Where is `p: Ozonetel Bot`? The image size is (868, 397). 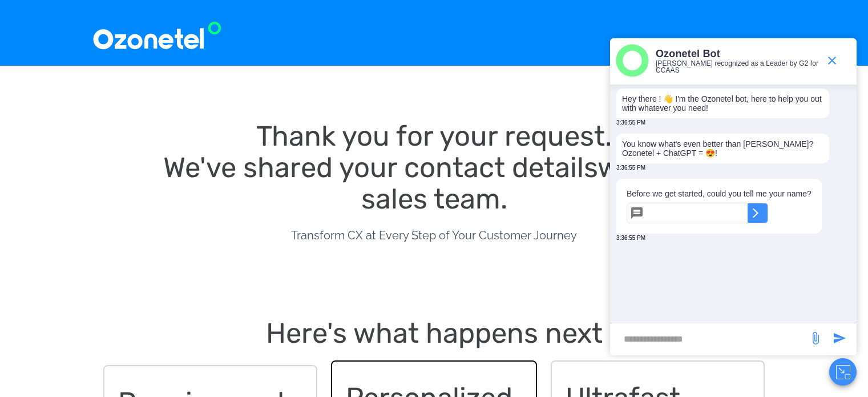
p: Ozonetel Bot is located at coordinates (737, 54).